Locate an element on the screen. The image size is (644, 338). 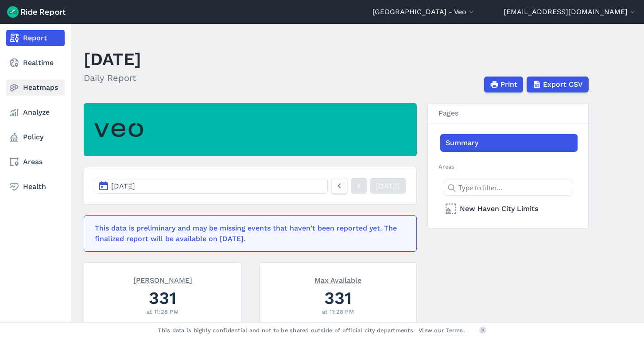
a: Health is located at coordinates (35, 187).